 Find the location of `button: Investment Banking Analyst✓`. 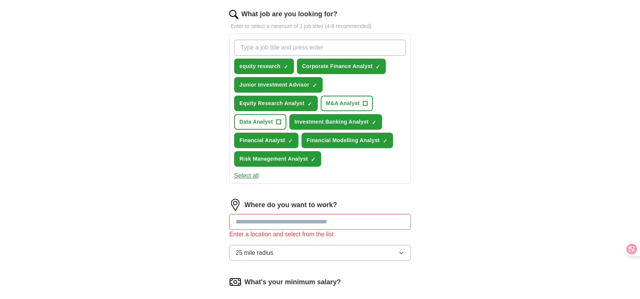

button: Investment Banking Analyst✓ is located at coordinates (336, 122).